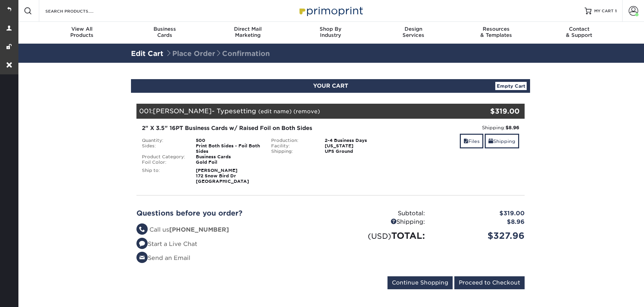 This screenshot has width=644, height=307. I want to click on div: 2-4 Business Days, so click(357, 141).